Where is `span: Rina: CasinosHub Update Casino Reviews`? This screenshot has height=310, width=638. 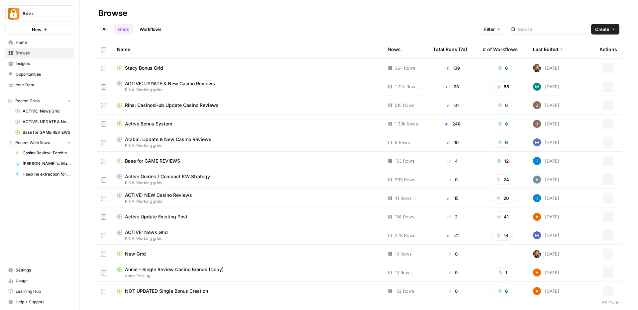
span: Rina: CasinosHub Update Casino Reviews is located at coordinates (172, 105).